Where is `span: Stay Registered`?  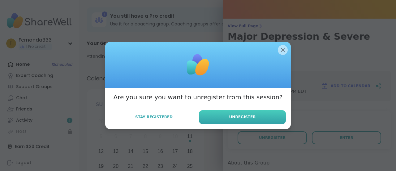
span: Stay Registered is located at coordinates (154, 117).